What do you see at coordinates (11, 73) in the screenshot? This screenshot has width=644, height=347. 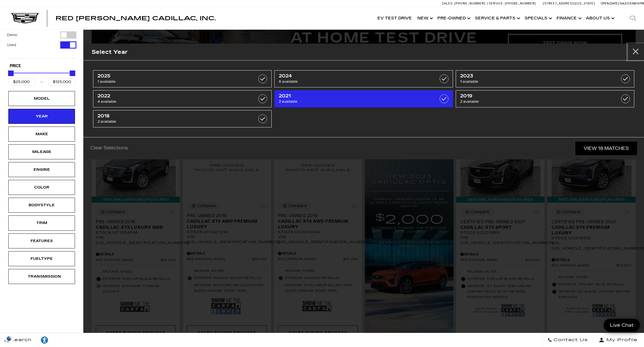 I see `div: Minimum Price` at bounding box center [11, 73].